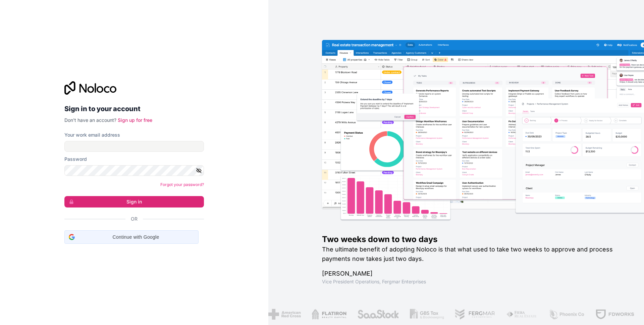 This screenshot has height=325, width=644. I want to click on input: Email address, so click(134, 147).